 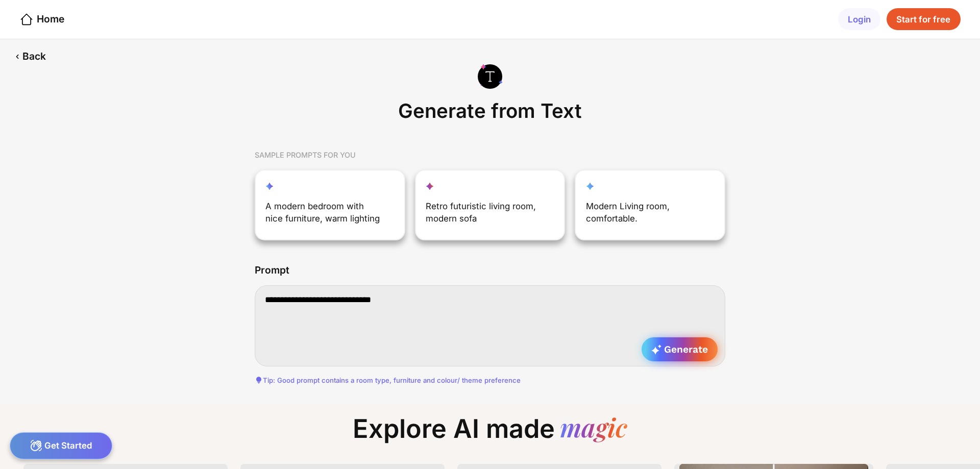 What do you see at coordinates (490, 76) in the screenshot?
I see `img: generate-from-text-icon.svg` at bounding box center [490, 76].